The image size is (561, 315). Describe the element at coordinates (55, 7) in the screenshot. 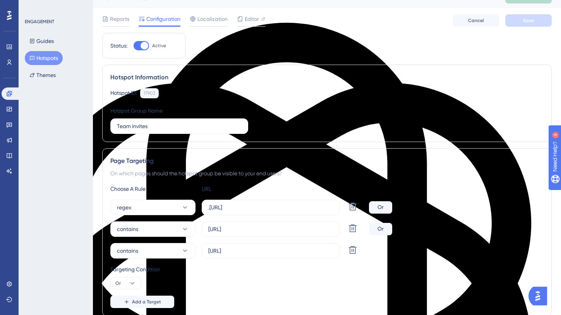

I see `div: 4` at that location.